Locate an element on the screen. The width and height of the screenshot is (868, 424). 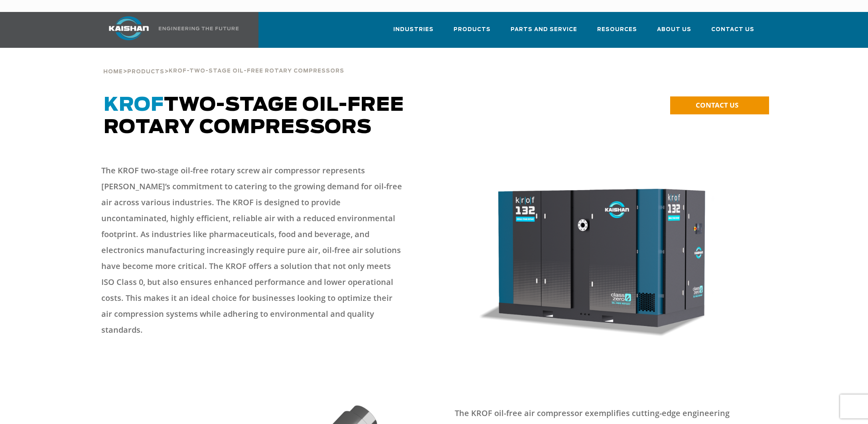
span: About Us is located at coordinates (674, 29).